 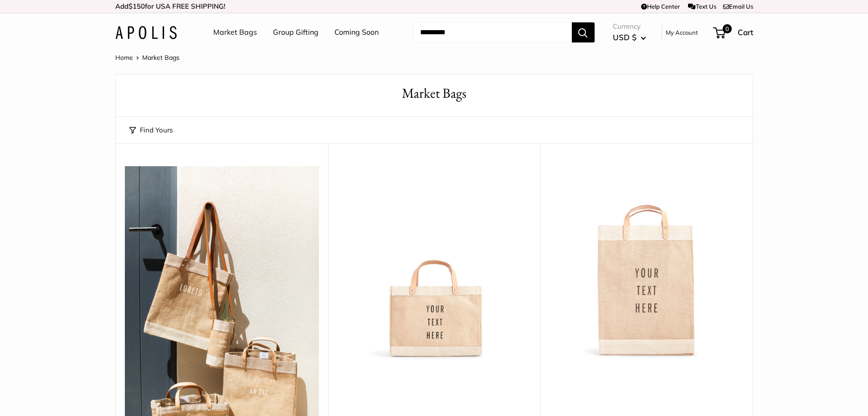 What do you see at coordinates (702, 6) in the screenshot?
I see `a: Text Us` at bounding box center [702, 6].